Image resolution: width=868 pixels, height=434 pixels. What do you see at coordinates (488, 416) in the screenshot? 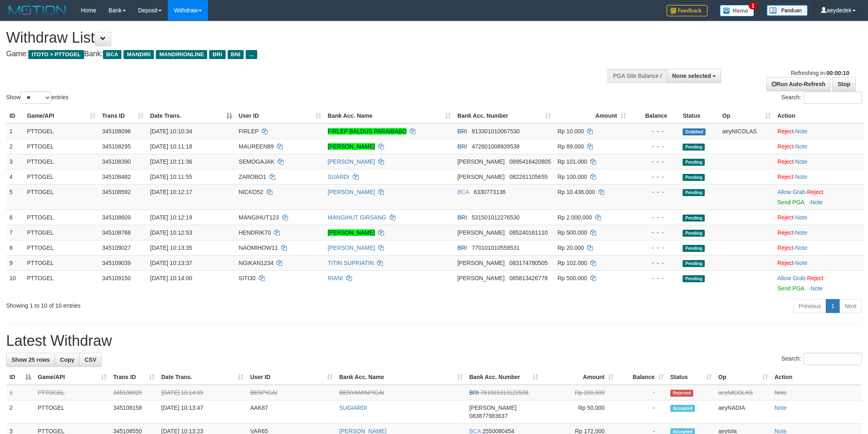
I see `span: Copy 083877983637 to clipboard` at bounding box center [488, 416].